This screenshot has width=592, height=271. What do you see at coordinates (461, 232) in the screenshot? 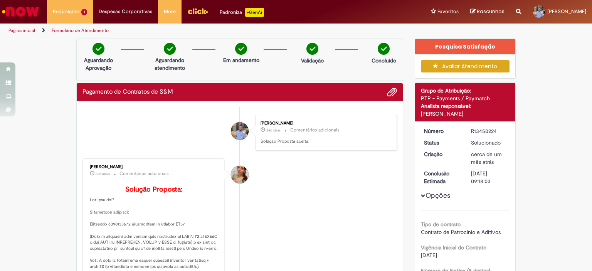
I see `span: Contrato de Patrocinio e Aditivos` at bounding box center [461, 232].